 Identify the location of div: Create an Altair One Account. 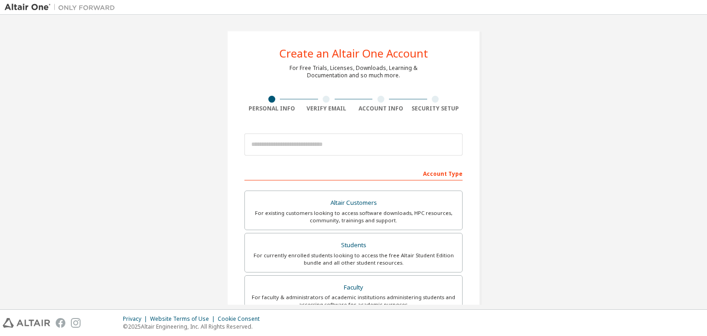
(353, 53).